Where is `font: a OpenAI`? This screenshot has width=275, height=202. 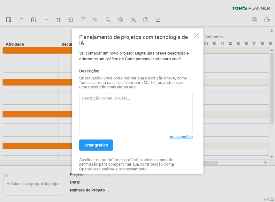
font: a OpenAI is located at coordinates (126, 166).